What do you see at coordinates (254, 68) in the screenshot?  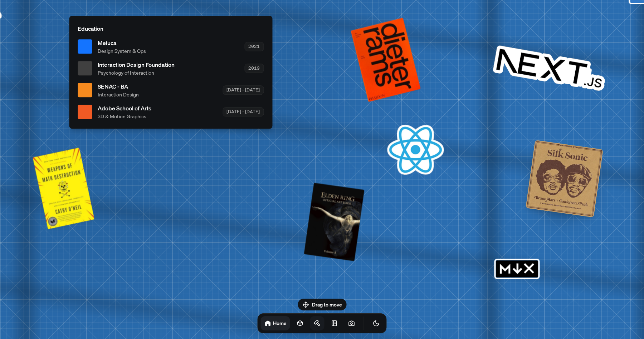 I see `div: 2019` at bounding box center [254, 68].